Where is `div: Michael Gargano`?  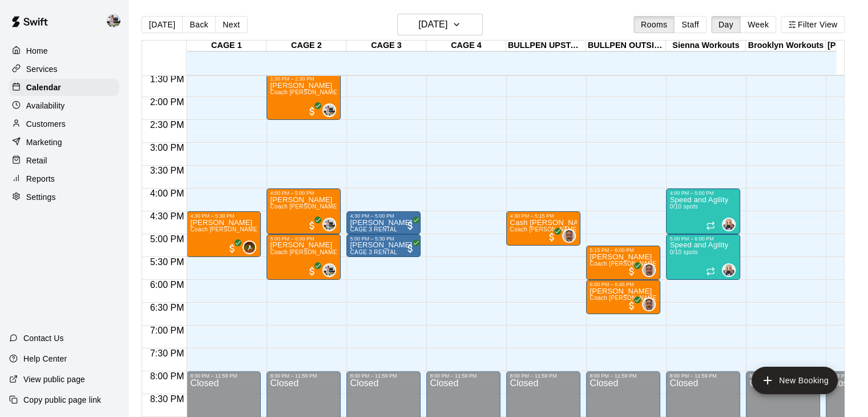
div: Michael Gargano is located at coordinates (649, 304).